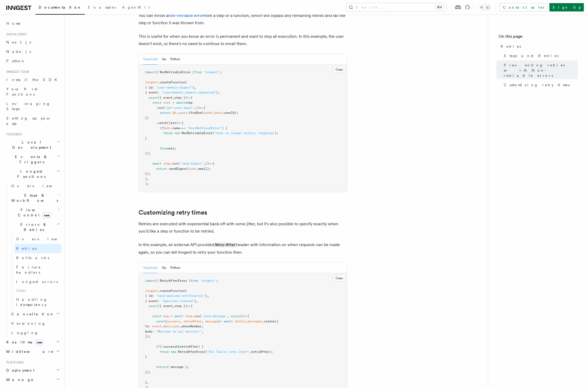  Describe the element at coordinates (240, 322) in the screenshot. I see `span: twilio` at that location.